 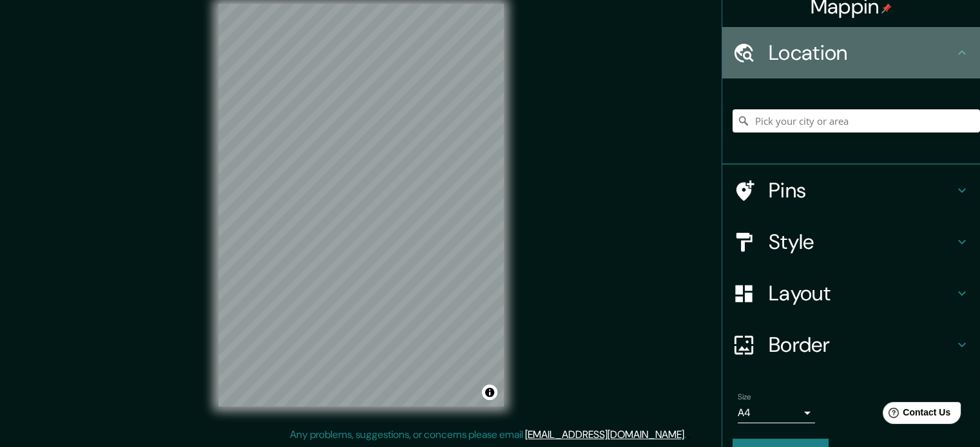 I want to click on h4: Border, so click(x=861, y=345).